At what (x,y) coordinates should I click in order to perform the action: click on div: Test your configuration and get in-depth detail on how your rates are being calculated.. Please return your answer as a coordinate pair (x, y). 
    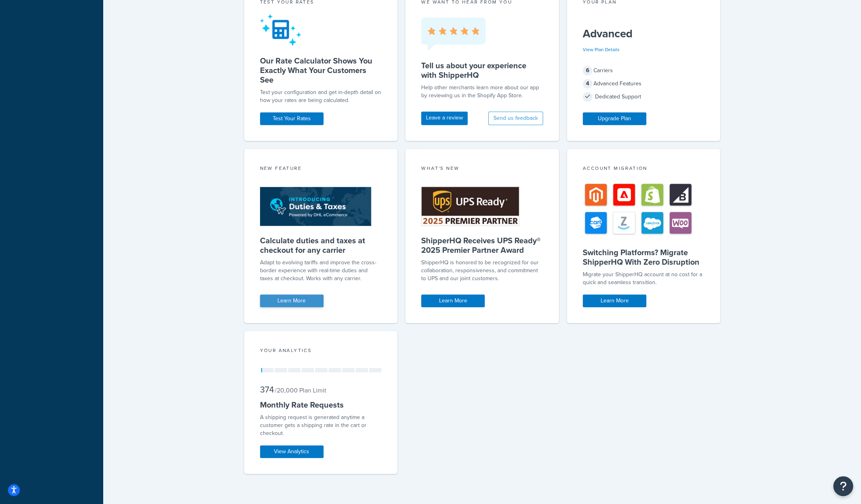
    Looking at the image, I should click on (321, 97).